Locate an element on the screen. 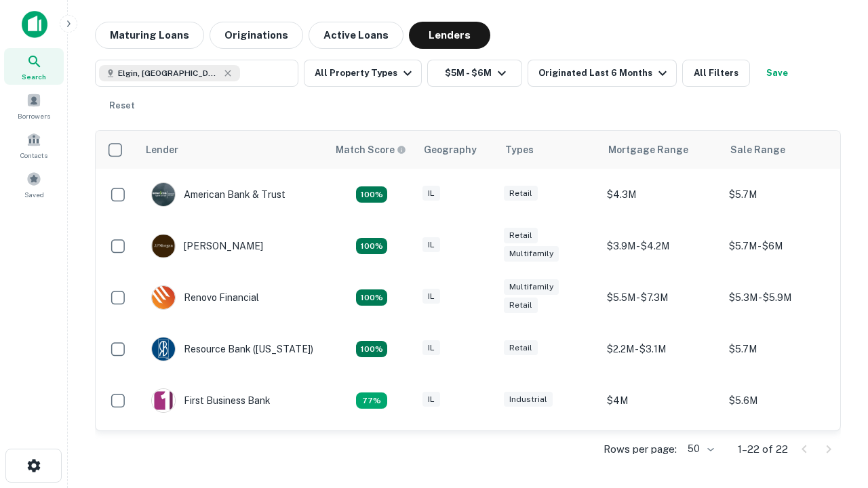  div: Types is located at coordinates (519, 150).